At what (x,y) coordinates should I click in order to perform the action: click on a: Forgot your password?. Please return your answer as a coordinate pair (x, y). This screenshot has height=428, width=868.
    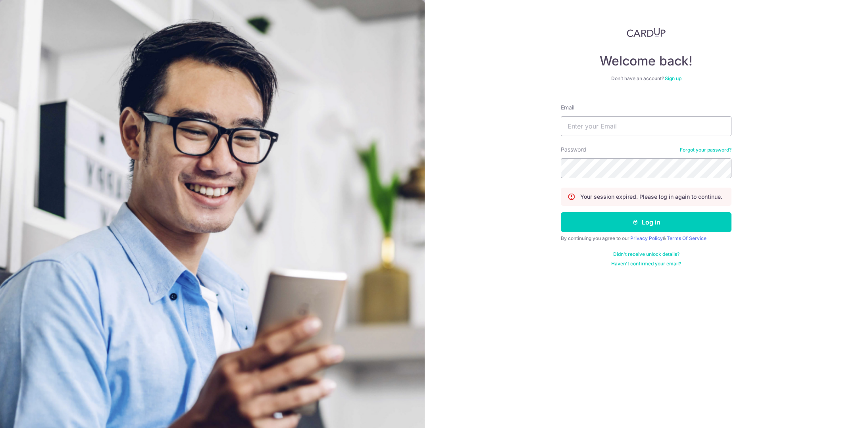
    Looking at the image, I should click on (705, 150).